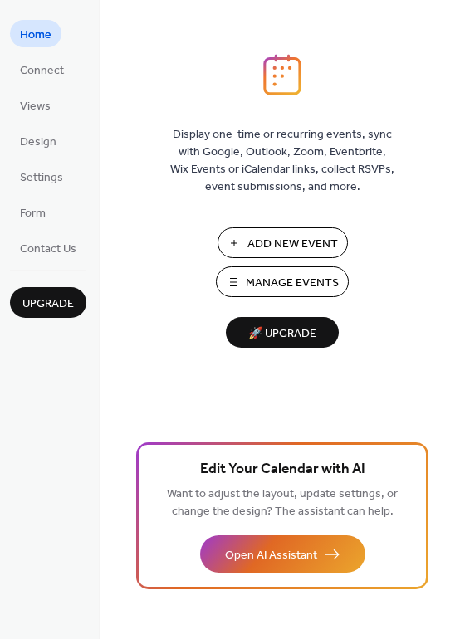 The width and height of the screenshot is (465, 639). I want to click on span: Manage Events, so click(292, 283).